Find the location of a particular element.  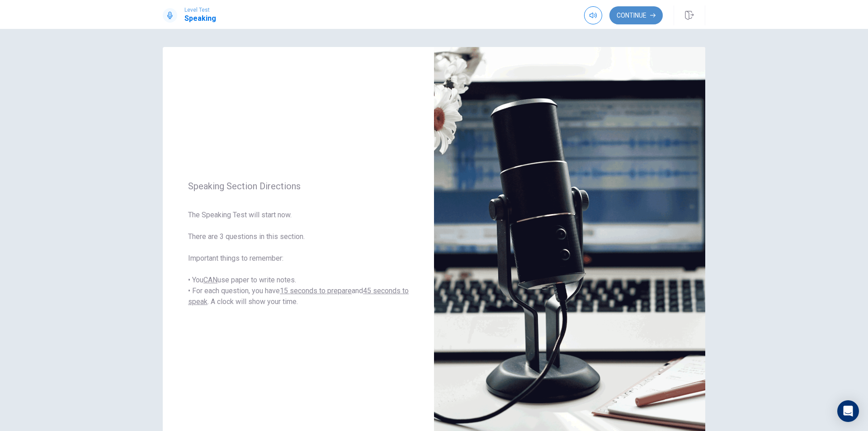

button: Continue is located at coordinates (636, 15).